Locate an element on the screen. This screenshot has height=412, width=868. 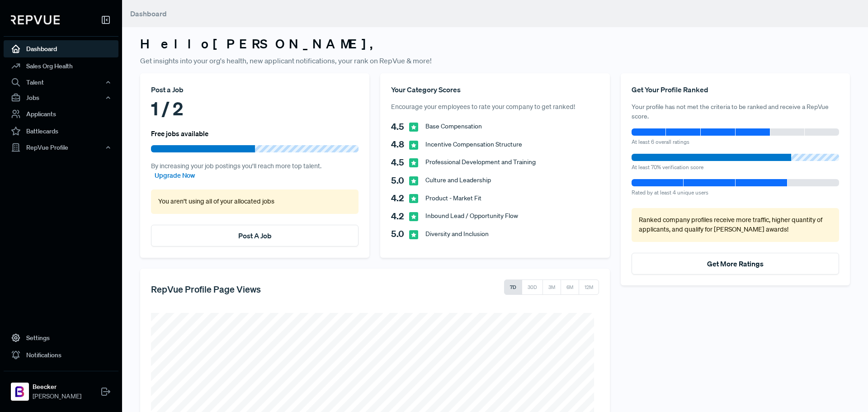
h6: Free jobs available is located at coordinates (180, 134).